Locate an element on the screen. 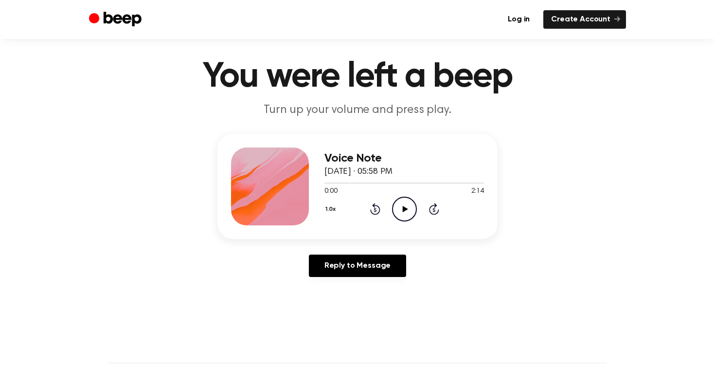  a: Create Account is located at coordinates (585, 19).